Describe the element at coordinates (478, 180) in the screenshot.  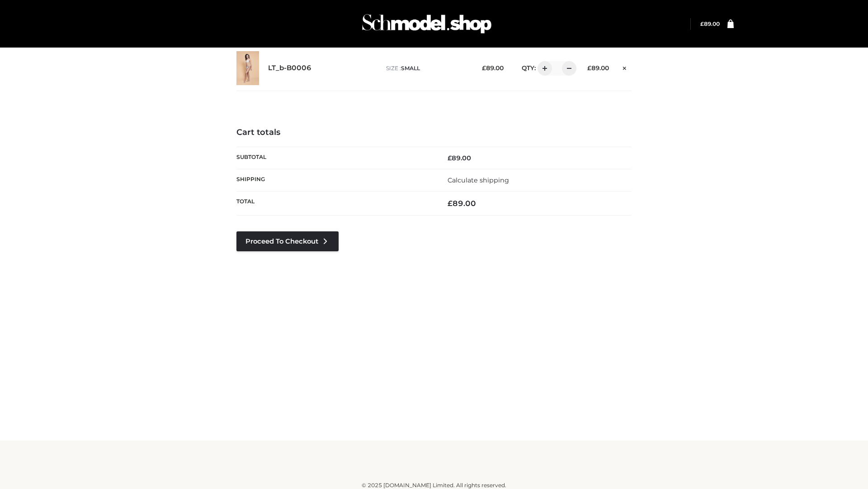
I see `a: Calculate shipping` at that location.